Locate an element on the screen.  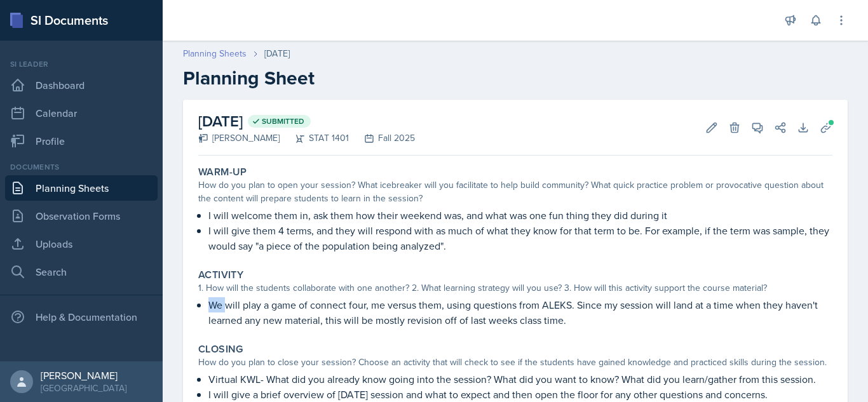
div: Documents is located at coordinates (81, 167).